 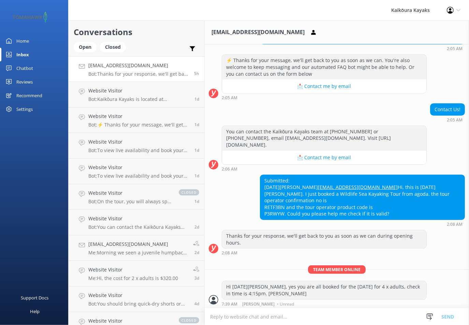 What do you see at coordinates (324, 169) in the screenshot?
I see `div: Sep 26 2025 02:06am (UTC +12:00) Pacific/Auckland` at bounding box center [324, 169].